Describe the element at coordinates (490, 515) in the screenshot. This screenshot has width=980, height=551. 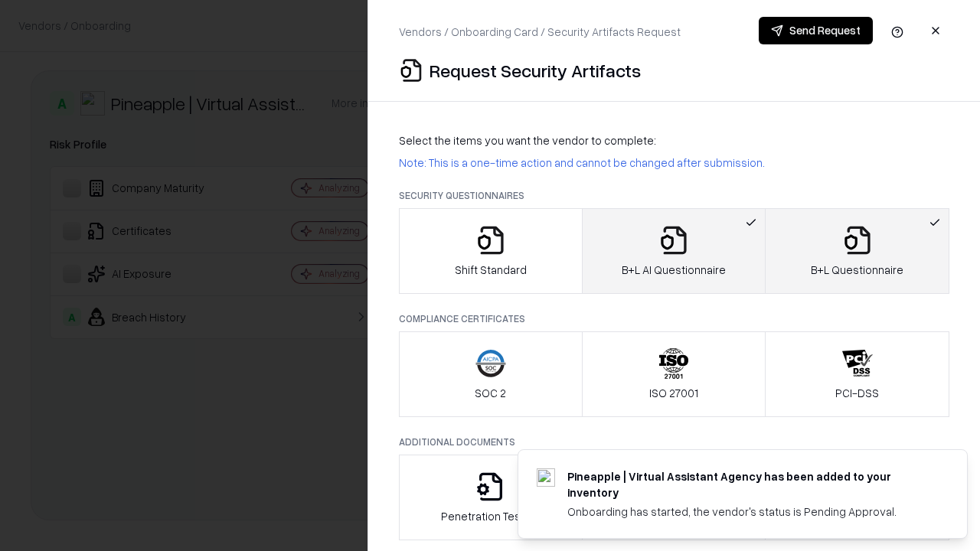
I see `p: Penetration Testing` at that location.